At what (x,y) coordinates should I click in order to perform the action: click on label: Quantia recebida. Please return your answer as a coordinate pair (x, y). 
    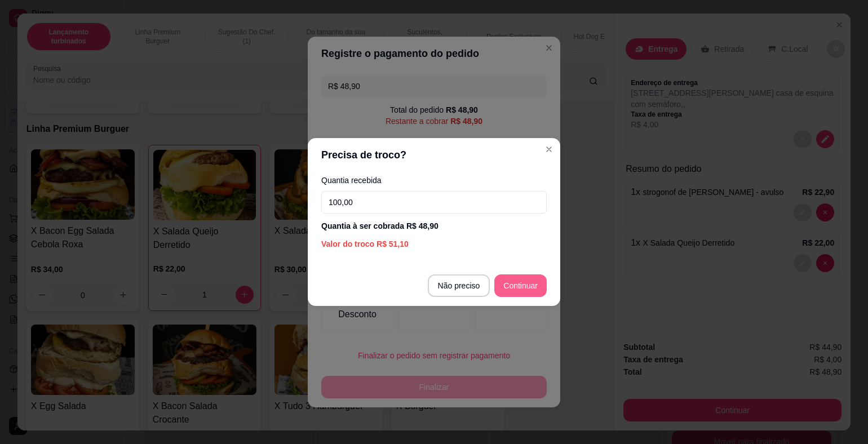
    Looking at the image, I should click on (434, 181).